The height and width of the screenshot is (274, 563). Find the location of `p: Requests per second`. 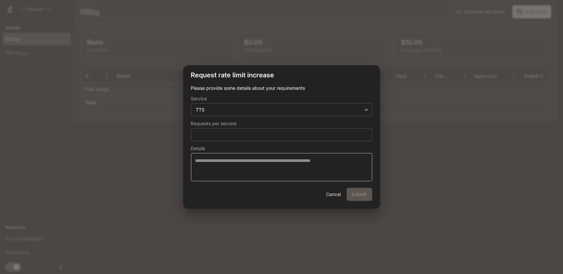

p: Requests per second is located at coordinates (214, 124).